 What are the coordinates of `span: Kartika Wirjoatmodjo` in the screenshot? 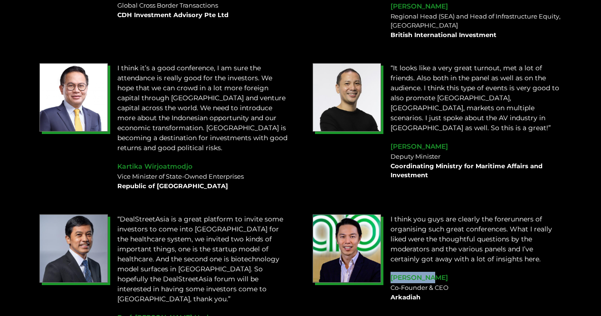 It's located at (155, 166).